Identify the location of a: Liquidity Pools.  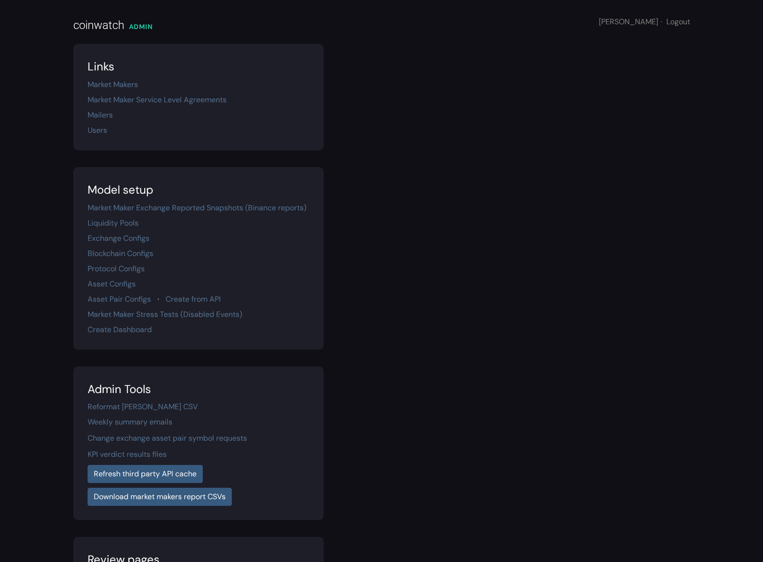
(113, 223).